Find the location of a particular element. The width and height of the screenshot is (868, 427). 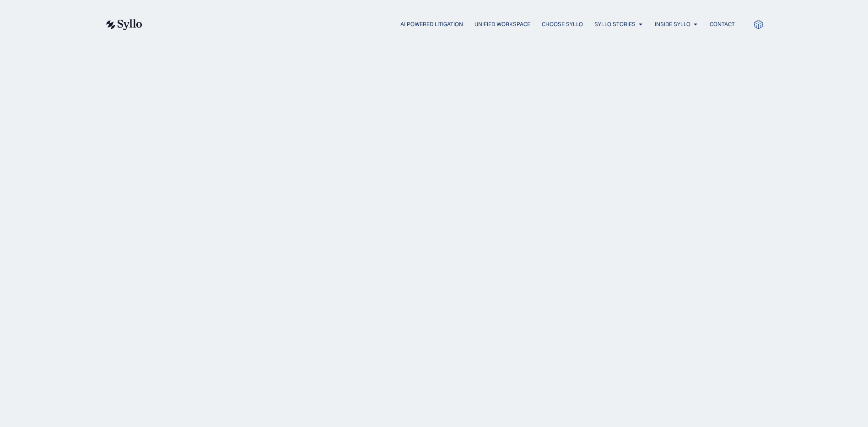

a: AI Powered Litigation is located at coordinates (432, 24).